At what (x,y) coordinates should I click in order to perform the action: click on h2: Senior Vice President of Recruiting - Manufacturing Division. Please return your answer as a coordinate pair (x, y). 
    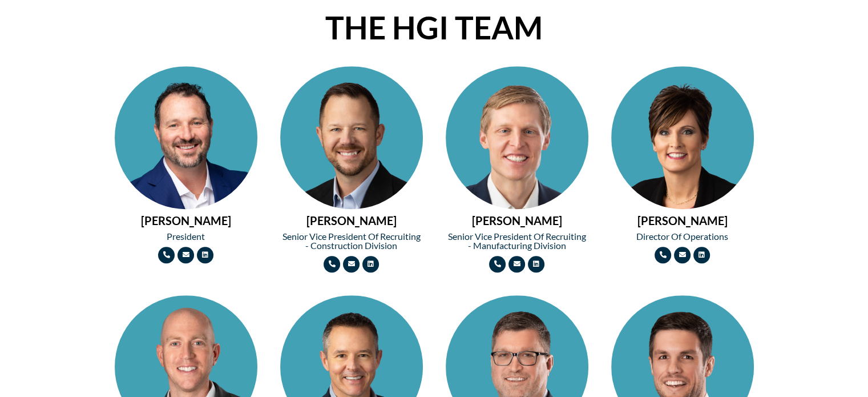
    Looking at the image, I should click on (517, 241).